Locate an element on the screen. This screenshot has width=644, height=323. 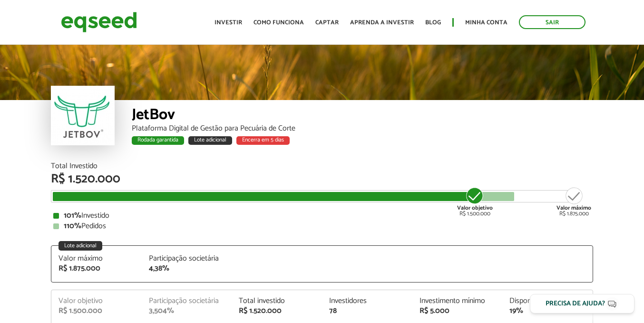
div: Investimento mínimo is located at coordinates (457, 301).